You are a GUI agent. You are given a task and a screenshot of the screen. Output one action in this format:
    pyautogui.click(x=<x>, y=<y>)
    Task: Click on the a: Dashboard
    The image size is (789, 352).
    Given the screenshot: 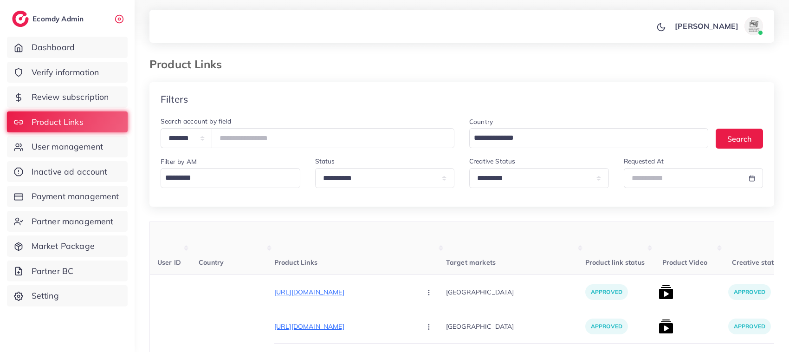 What is the action you would take?
    pyautogui.click(x=67, y=47)
    